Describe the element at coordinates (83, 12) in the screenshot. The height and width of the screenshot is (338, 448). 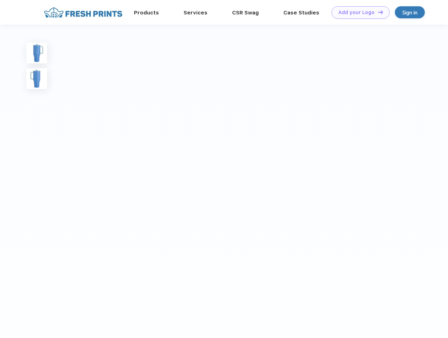
I see `img: fo%20logo%202.webp` at that location.